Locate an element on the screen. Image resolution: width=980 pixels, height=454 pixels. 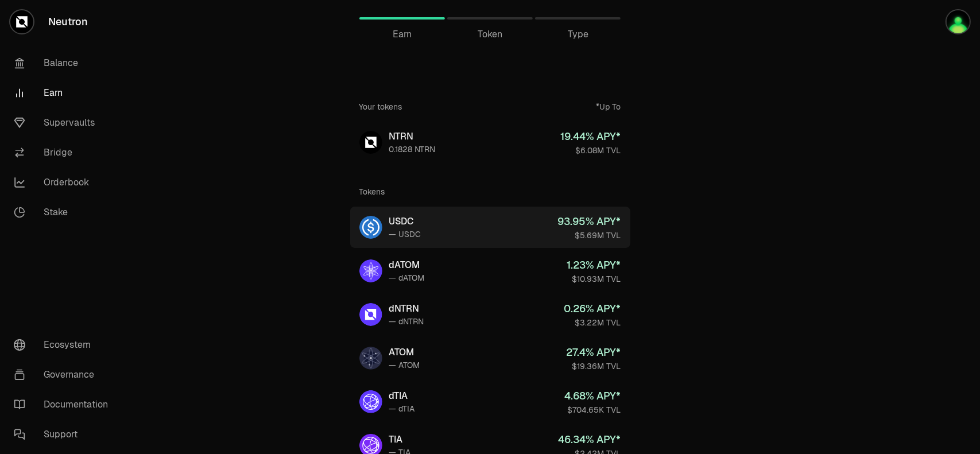
span: Earn is located at coordinates (402, 34).